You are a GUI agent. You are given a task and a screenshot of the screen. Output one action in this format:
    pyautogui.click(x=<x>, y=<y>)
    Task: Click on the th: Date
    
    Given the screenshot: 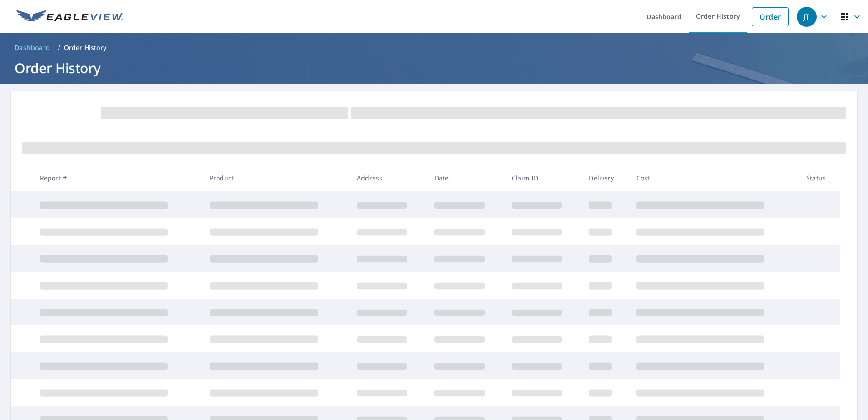 What is the action you would take?
    pyautogui.click(x=466, y=178)
    